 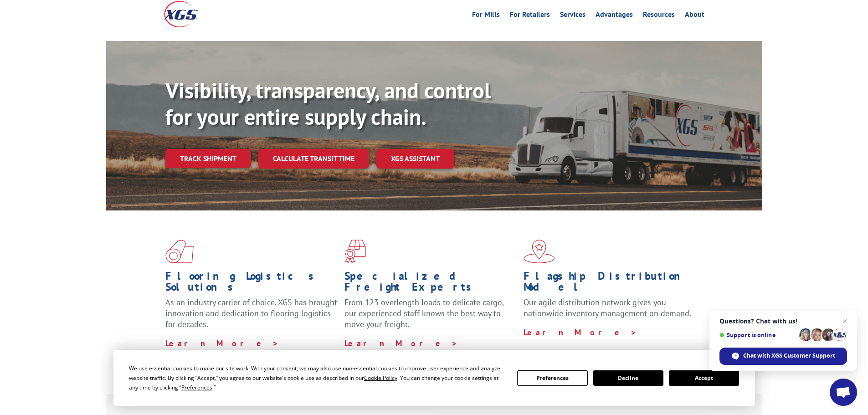 What do you see at coordinates (659, 16) in the screenshot?
I see `a: Resources` at bounding box center [659, 16].